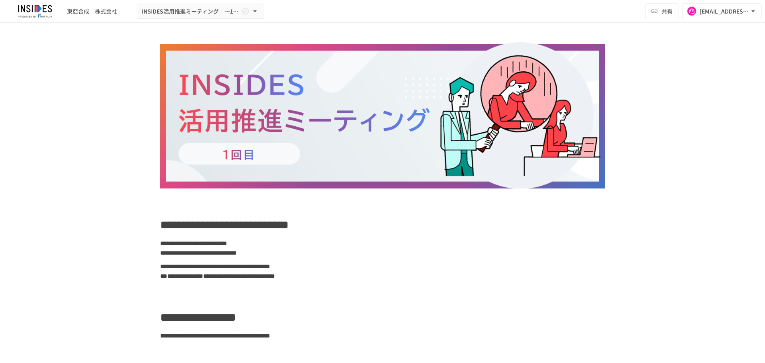 The height and width of the screenshot is (363, 765). Describe the element at coordinates (200, 11) in the screenshot. I see `button: INSIDES活用推進ミーティング ～1回目～` at that location.